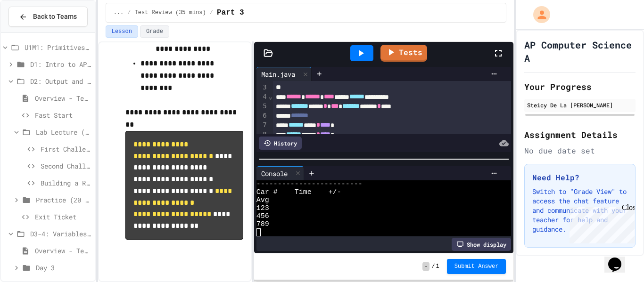 The width and height of the screenshot is (644, 282). Describe the element at coordinates (55, 17) in the screenshot. I see `span: Back to Teams` at that location.